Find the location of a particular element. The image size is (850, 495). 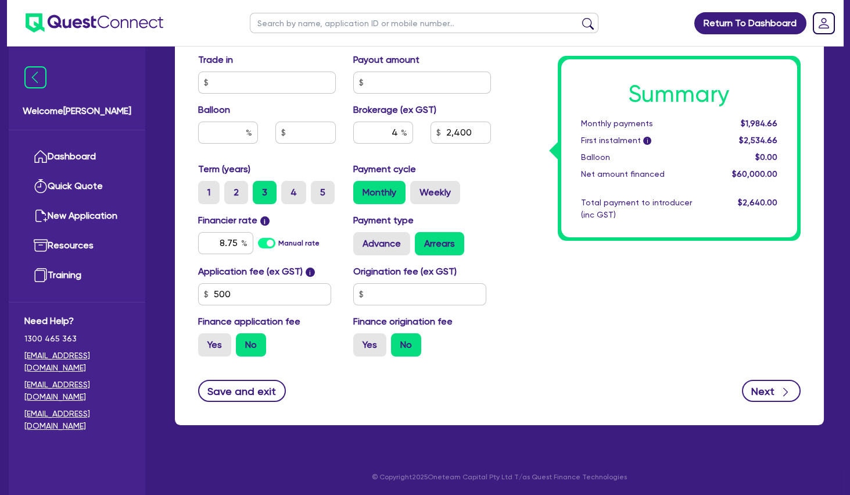

span: Need Help? is located at coordinates (77, 321).